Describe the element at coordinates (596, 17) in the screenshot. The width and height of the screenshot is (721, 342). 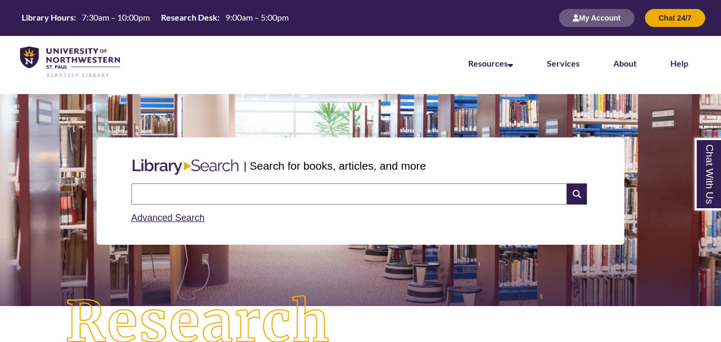
I see `a: My Account` at that location.